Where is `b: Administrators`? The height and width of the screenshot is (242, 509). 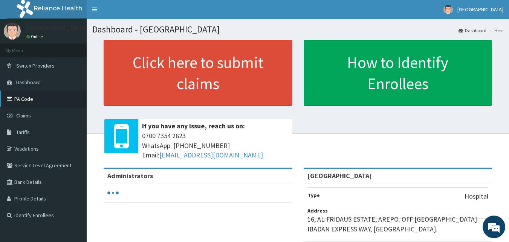
b: Administrators is located at coordinates (130, 175).